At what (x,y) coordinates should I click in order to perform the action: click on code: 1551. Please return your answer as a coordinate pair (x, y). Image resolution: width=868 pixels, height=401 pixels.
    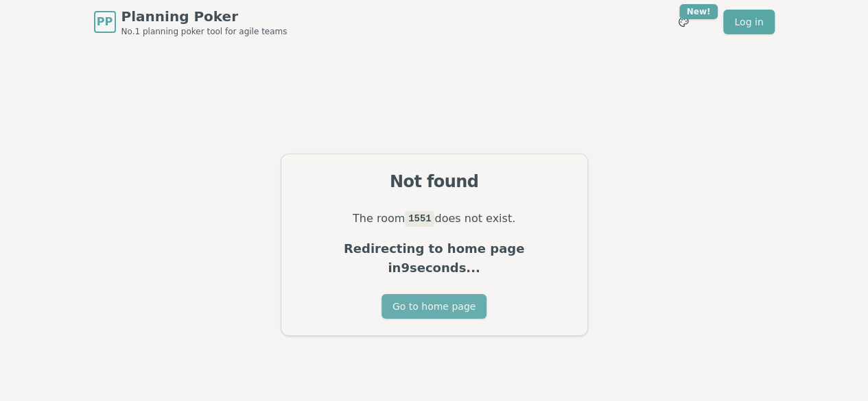
    Looking at the image, I should click on (419, 219).